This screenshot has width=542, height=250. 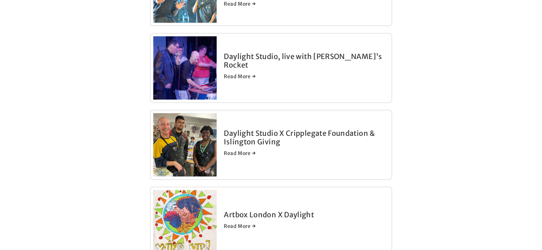 I want to click on a: Artbox London X Daylight, so click(x=269, y=215).